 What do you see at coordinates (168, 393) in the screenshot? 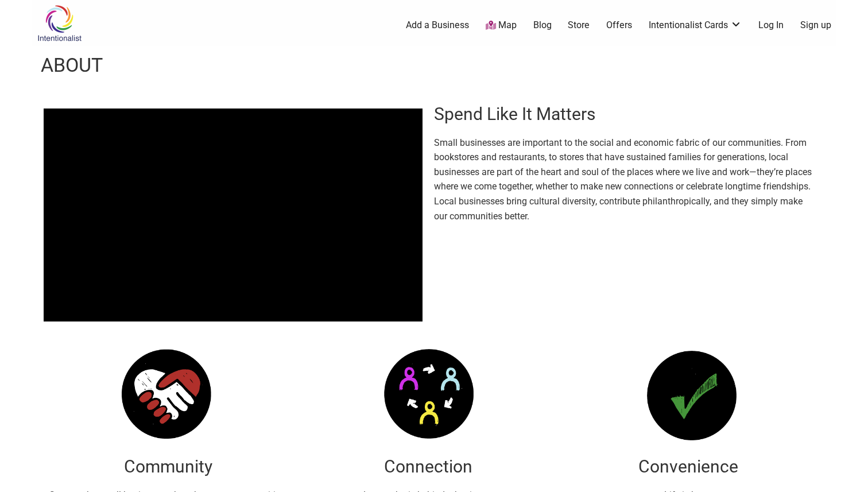
I see `img: about-image-3.png` at bounding box center [168, 393].